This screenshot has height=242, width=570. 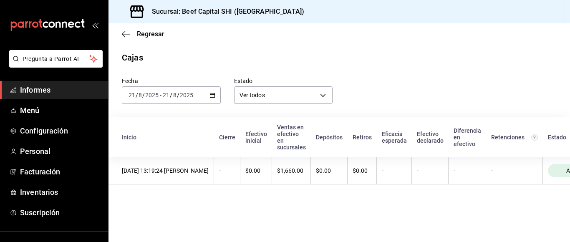 I want to click on button: Regresar, so click(x=143, y=34).